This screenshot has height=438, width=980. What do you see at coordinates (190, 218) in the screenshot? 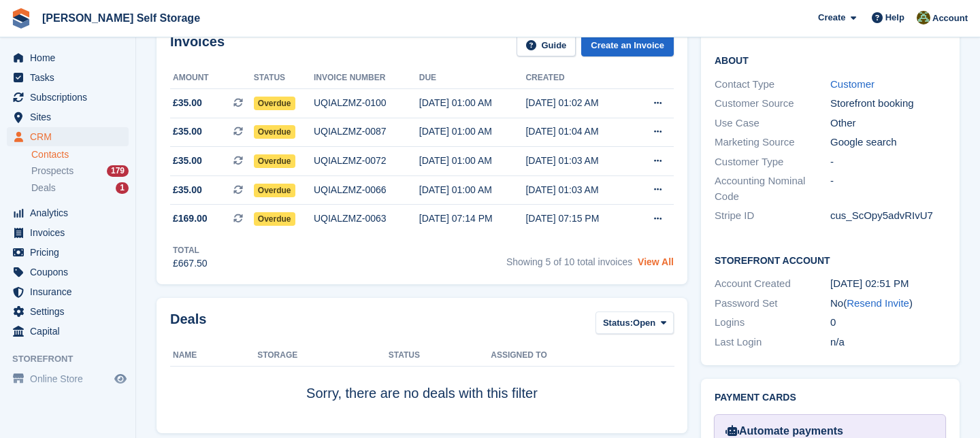
I see `span: £169.00` at bounding box center [190, 218].